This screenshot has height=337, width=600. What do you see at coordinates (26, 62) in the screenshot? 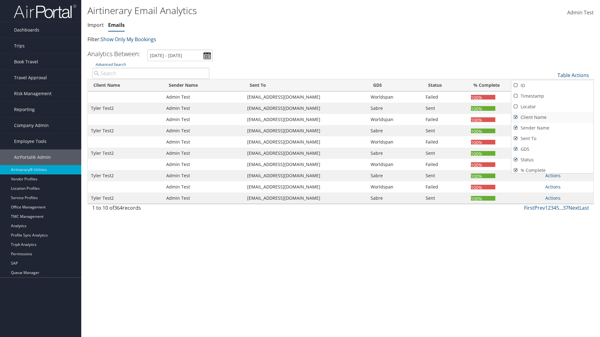
I see `span: Book Travel` at bounding box center [26, 62].